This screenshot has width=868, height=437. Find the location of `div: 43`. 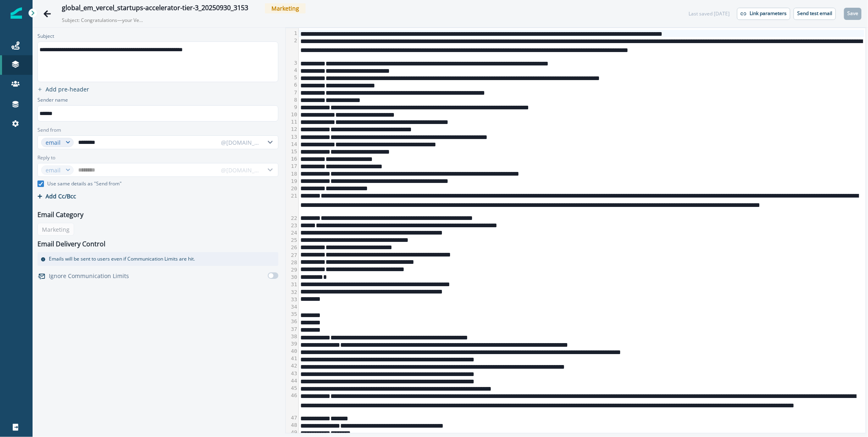

div: 43 is located at coordinates (292, 374).